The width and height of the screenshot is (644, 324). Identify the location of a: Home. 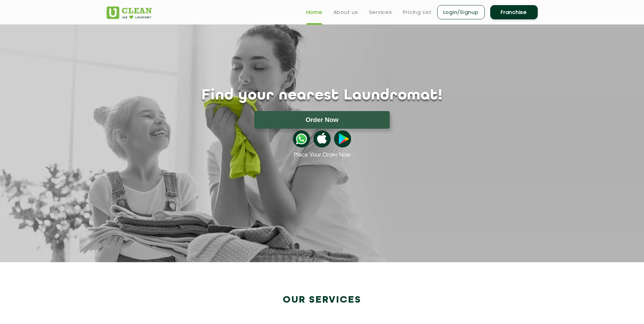
(315, 12).